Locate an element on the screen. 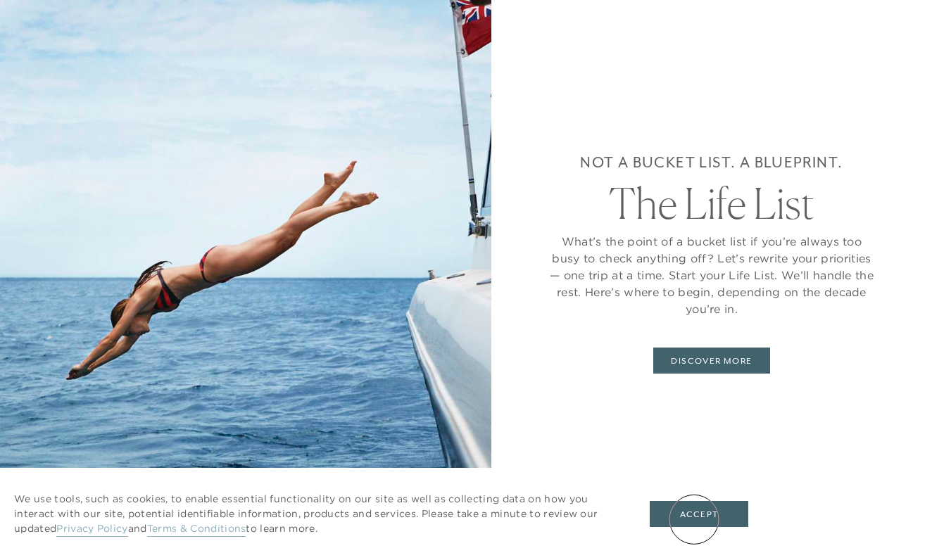  a: Privacy Policy is located at coordinates (92, 529).